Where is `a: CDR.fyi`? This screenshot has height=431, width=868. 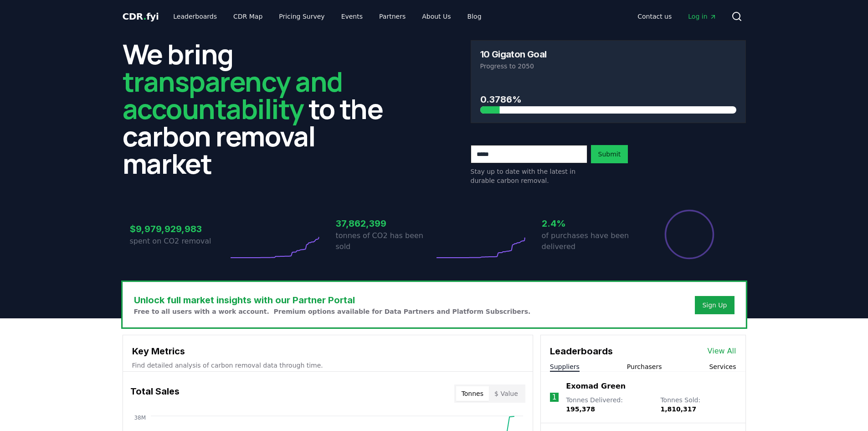
a: CDR.fyi is located at coordinates (141, 16).